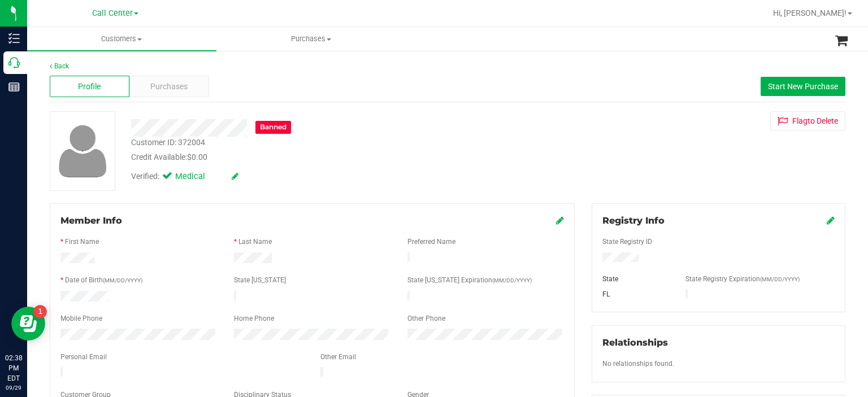  What do you see at coordinates (104, 280) in the screenshot?
I see `label: Date of Birth` at bounding box center [104, 280].